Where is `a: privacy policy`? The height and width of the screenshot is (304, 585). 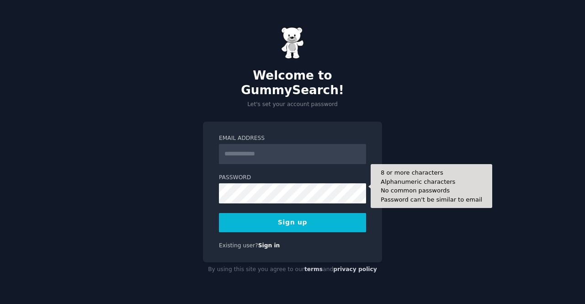 a: privacy policy is located at coordinates (355, 269).